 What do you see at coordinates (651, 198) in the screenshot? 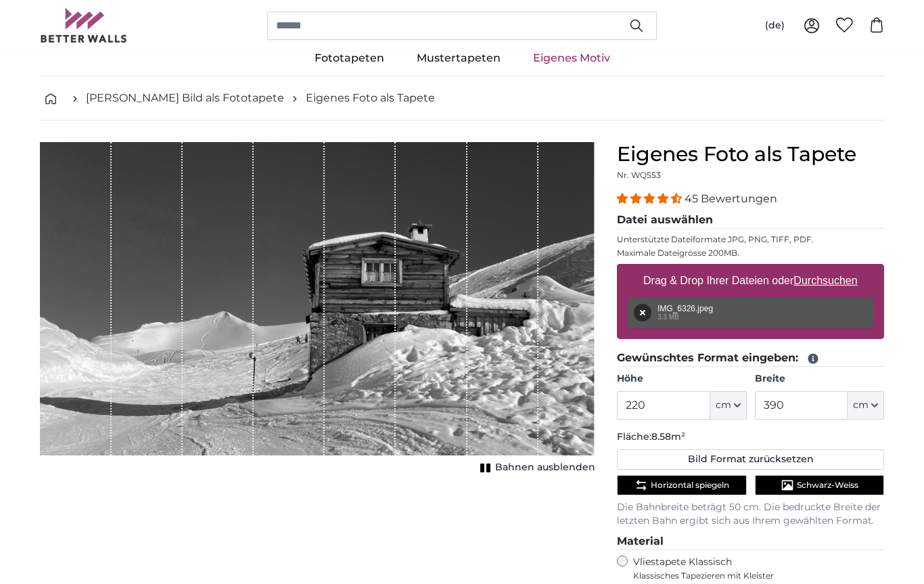
I see `span: 4.36 stars` at bounding box center [651, 198].